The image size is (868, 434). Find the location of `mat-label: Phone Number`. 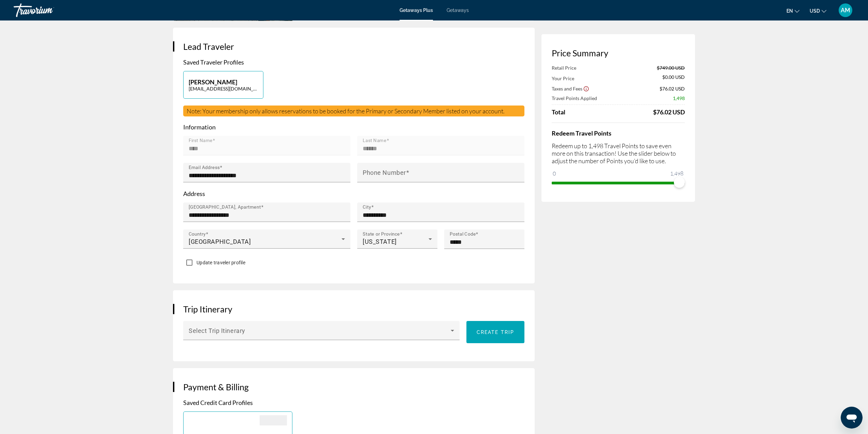

mat-label: Phone Number is located at coordinates (384, 172).